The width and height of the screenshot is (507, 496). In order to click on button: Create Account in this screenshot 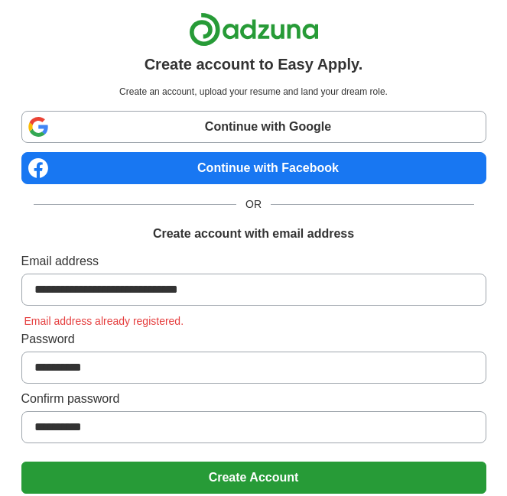, I will do `click(254, 478)`.